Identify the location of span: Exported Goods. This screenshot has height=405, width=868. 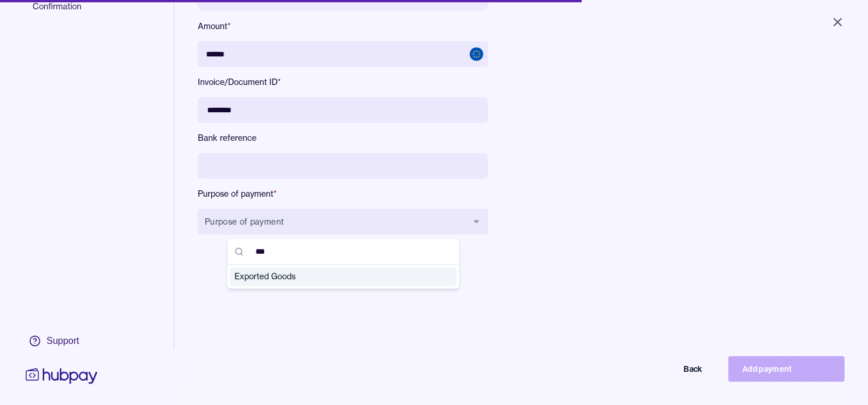
(336, 277).